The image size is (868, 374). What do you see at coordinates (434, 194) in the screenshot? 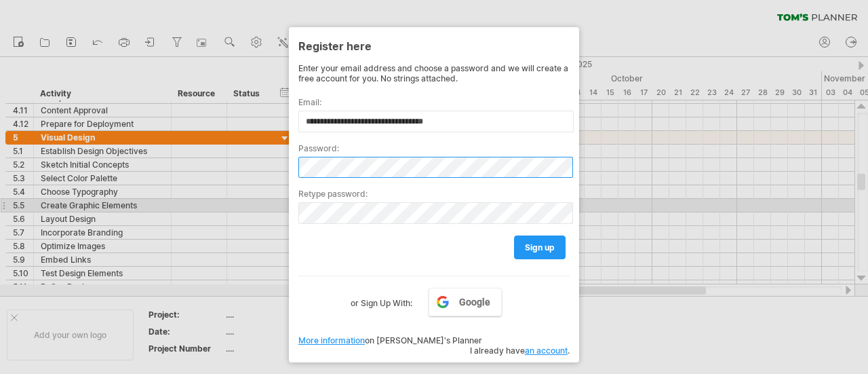
I see `label: Retype password:` at bounding box center [434, 194].